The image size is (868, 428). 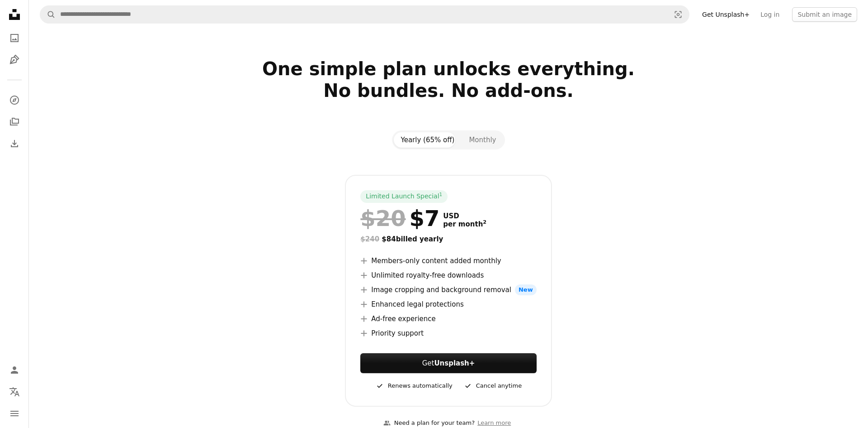 I want to click on button: Menu, so click(x=14, y=413).